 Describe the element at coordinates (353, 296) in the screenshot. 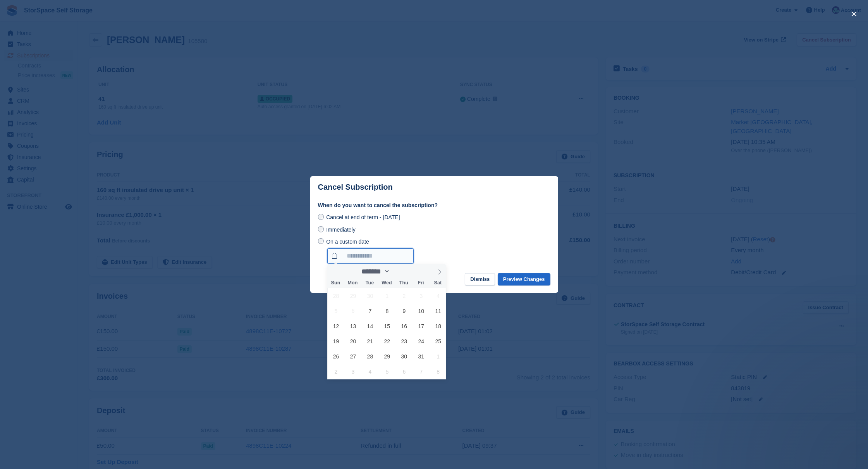

I see `span: September 29, 2025` at that location.